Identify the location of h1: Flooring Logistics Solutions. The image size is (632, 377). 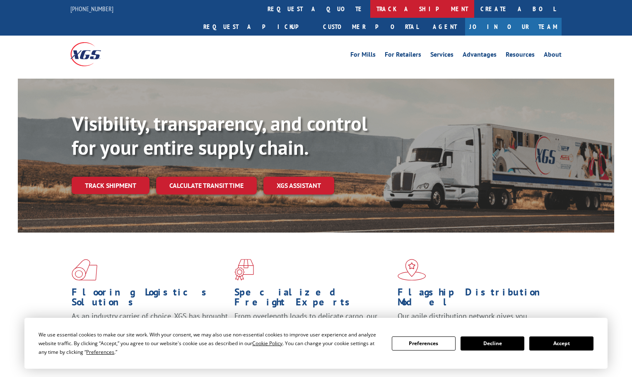
(150, 300).